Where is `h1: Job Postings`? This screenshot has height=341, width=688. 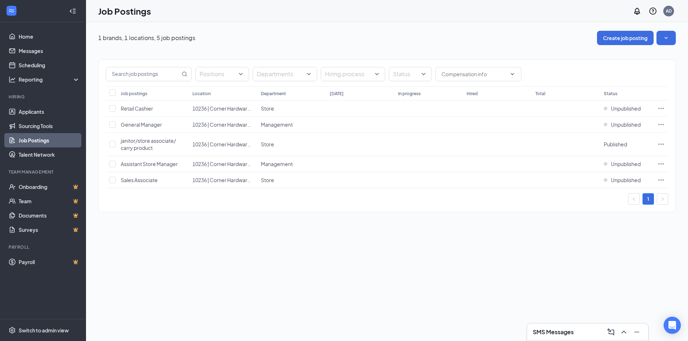
h1: Job Postings is located at coordinates (124, 11).